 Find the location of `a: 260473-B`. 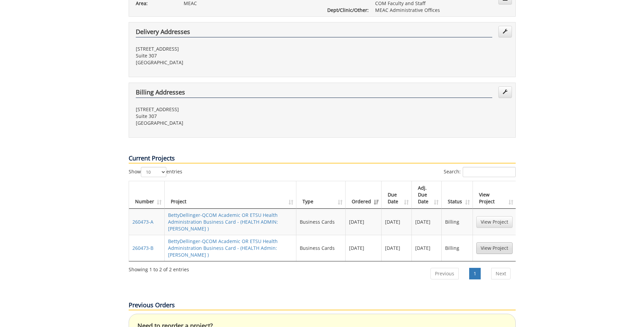

a: 260473-B is located at coordinates (143, 248).